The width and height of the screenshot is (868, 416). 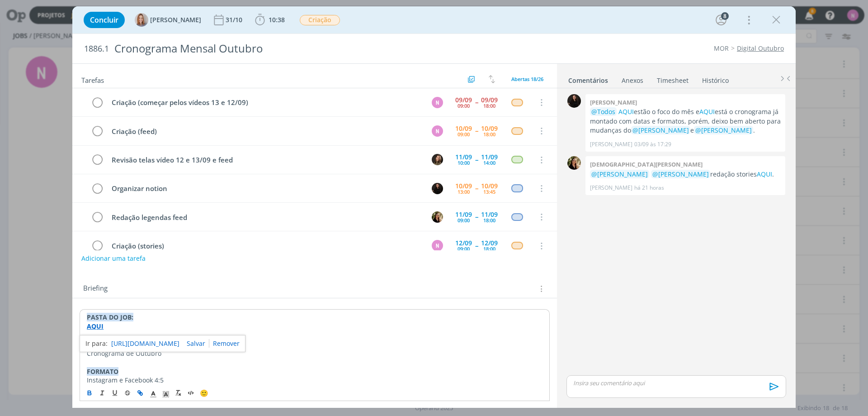 I want to click on strong: AQUI, so click(x=95, y=326).